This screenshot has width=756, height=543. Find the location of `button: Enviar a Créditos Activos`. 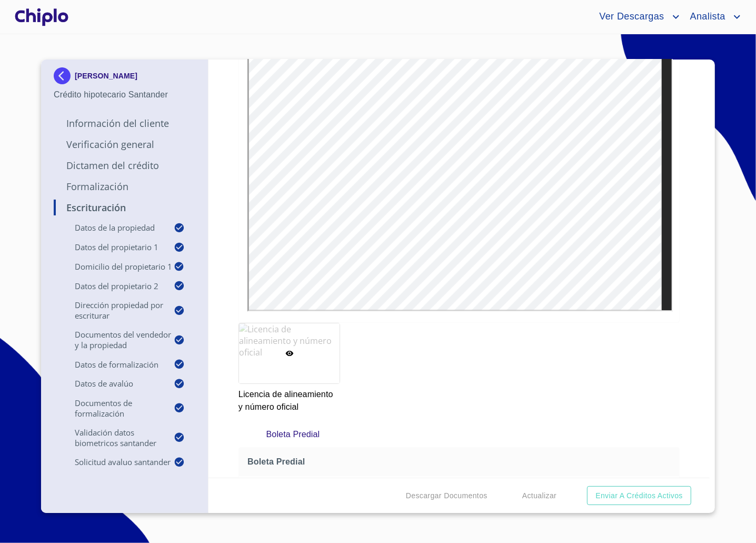

button: Enviar a Créditos Activos is located at coordinates (639, 496).